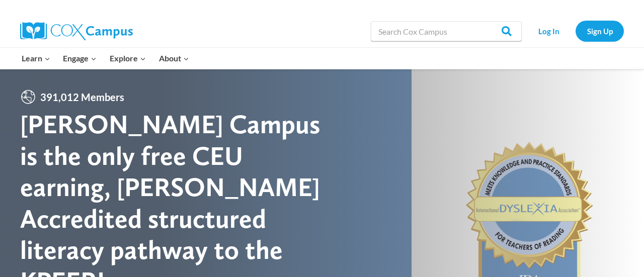 Image resolution: width=644 pixels, height=277 pixels. Describe the element at coordinates (548, 31) in the screenshot. I see `a: Log In` at that location.